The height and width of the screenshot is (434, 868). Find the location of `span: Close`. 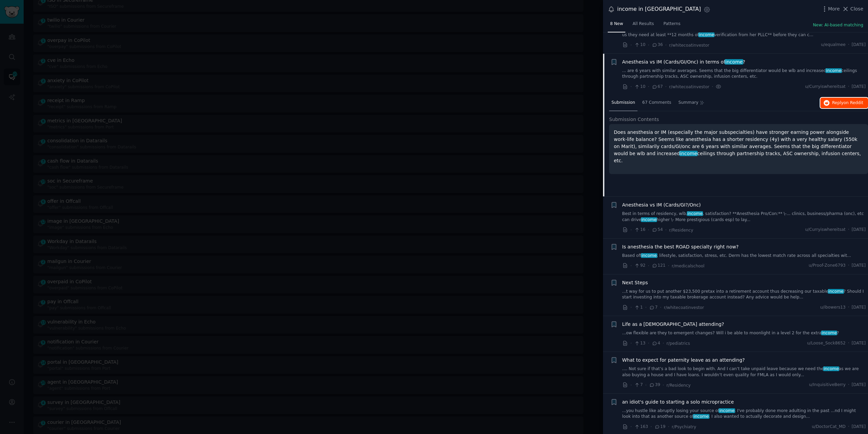

span: Close is located at coordinates (857, 8).